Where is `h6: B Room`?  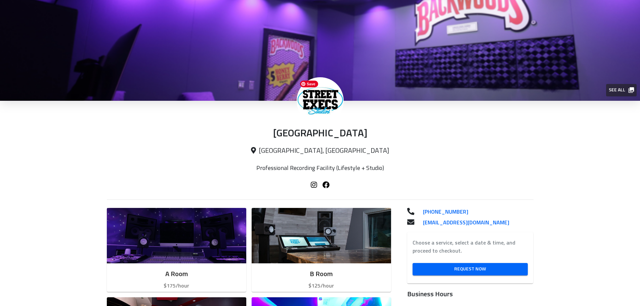
h6: B Room is located at coordinates (321, 274).